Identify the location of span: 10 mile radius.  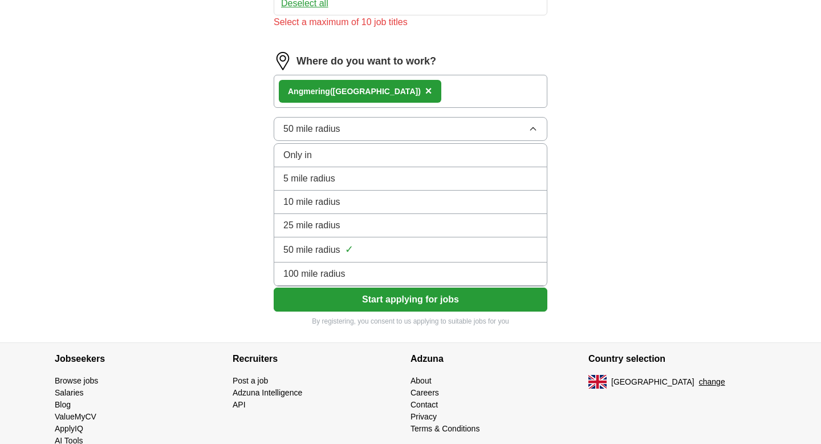
(312, 202).